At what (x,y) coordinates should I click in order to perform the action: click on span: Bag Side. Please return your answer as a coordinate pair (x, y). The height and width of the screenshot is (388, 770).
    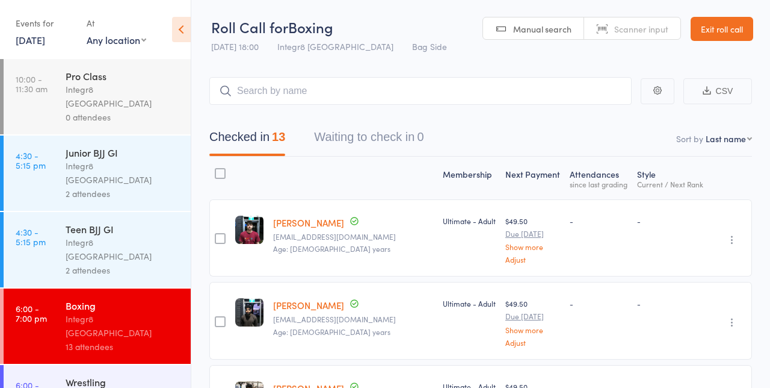
    Looking at the image, I should click on (430, 46).